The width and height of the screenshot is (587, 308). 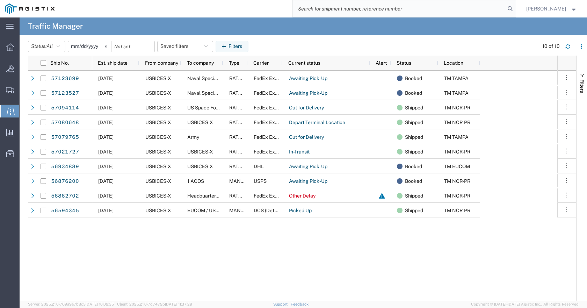 What do you see at coordinates (65, 181) in the screenshot?
I see `a: 56876200` at bounding box center [65, 181].